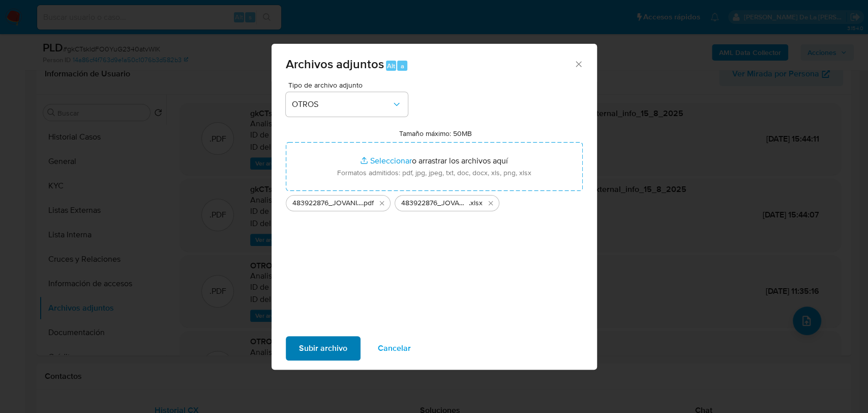 Image resolution: width=868 pixels, height=413 pixels. I want to click on button: Cancelar, so click(394, 348).